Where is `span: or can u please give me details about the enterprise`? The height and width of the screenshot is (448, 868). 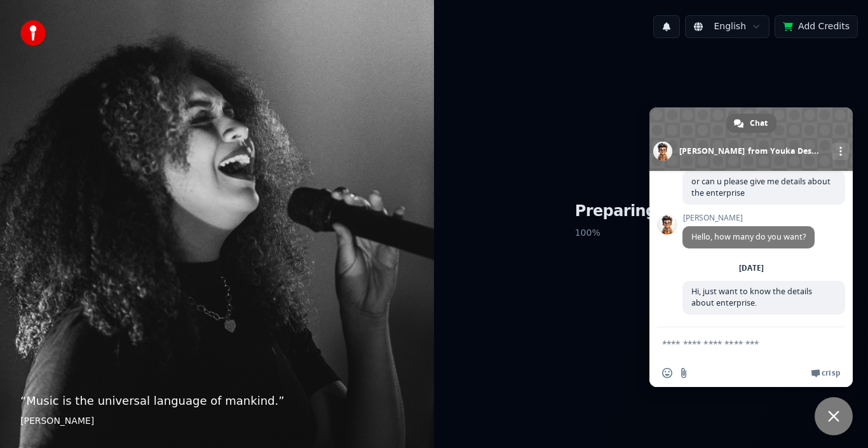
span: or can u please give me details about the enterprise is located at coordinates (761, 187).